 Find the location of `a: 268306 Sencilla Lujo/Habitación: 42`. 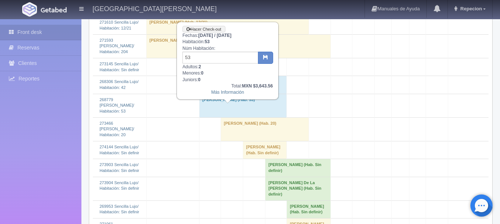

a: 268306 Sencilla Lujo/Habitación: 42 is located at coordinates (119, 85).